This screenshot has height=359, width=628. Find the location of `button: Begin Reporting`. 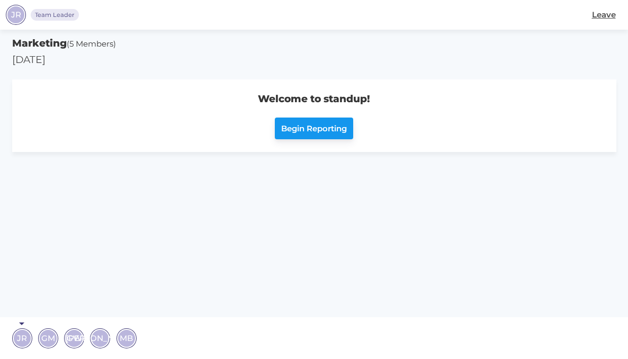

button: Begin Reporting is located at coordinates (314, 128).